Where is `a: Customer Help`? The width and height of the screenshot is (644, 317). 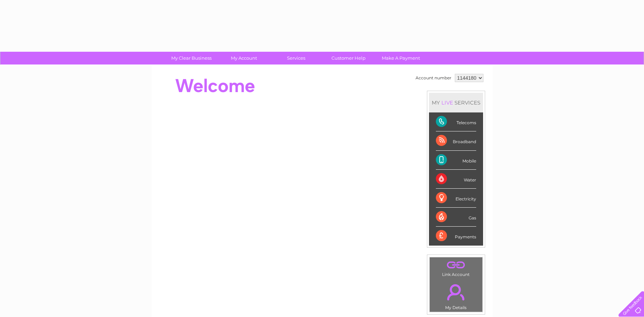
a: Customer Help is located at coordinates (348, 58).